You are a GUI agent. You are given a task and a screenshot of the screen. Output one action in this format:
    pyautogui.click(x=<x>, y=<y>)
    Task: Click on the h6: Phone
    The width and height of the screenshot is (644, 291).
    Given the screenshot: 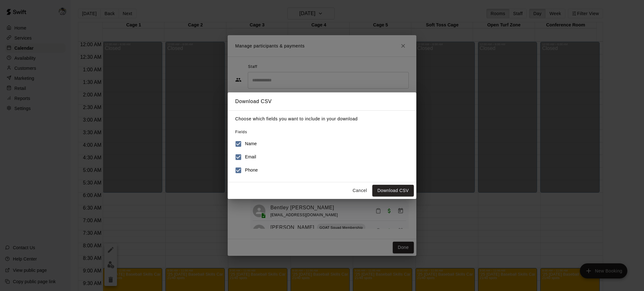 What is the action you would take?
    pyautogui.click(x=251, y=171)
    